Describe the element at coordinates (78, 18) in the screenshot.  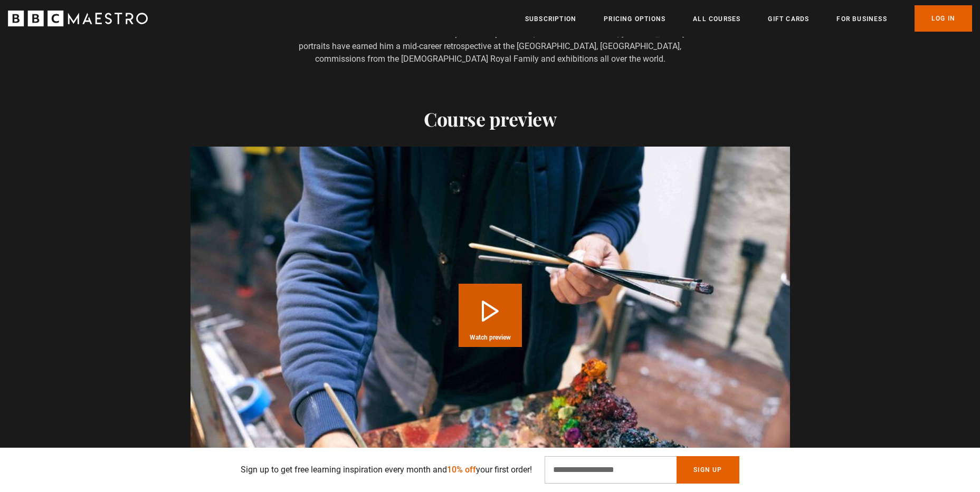
I see `a: BBC Maestro` at that location.